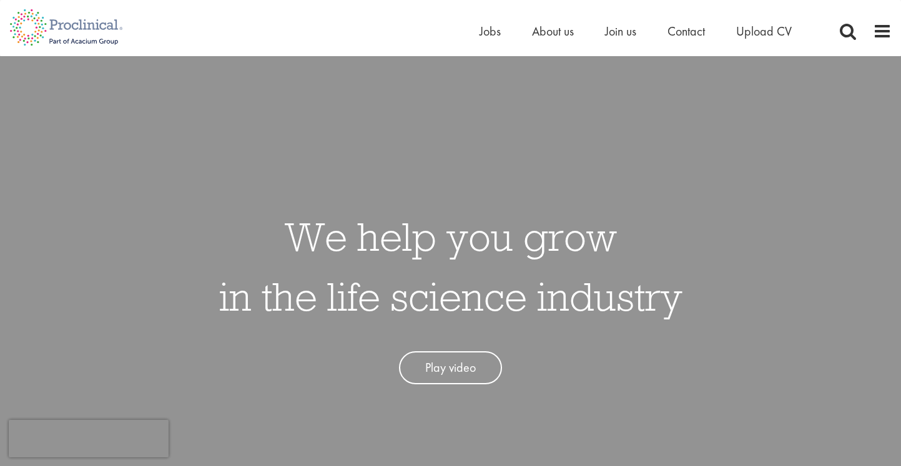  Describe the element at coordinates (763, 31) in the screenshot. I see `a: Upload CV` at that location.